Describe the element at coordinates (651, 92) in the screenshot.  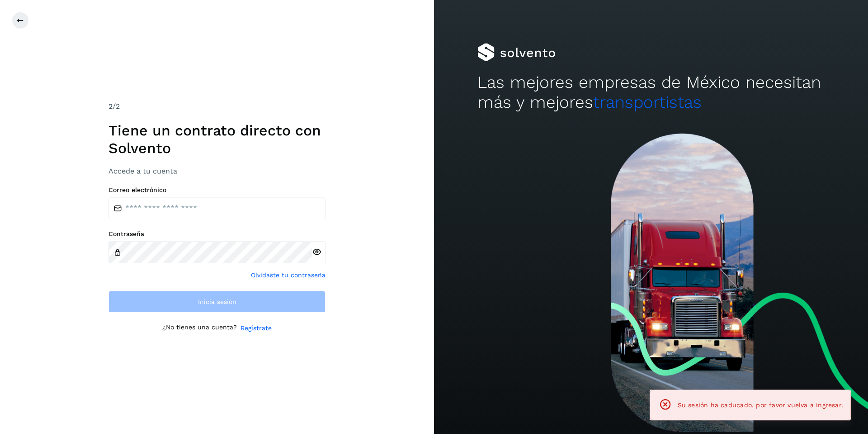
I see `h2: Las mejores empresas de México necesitan más y mejores` at that location.